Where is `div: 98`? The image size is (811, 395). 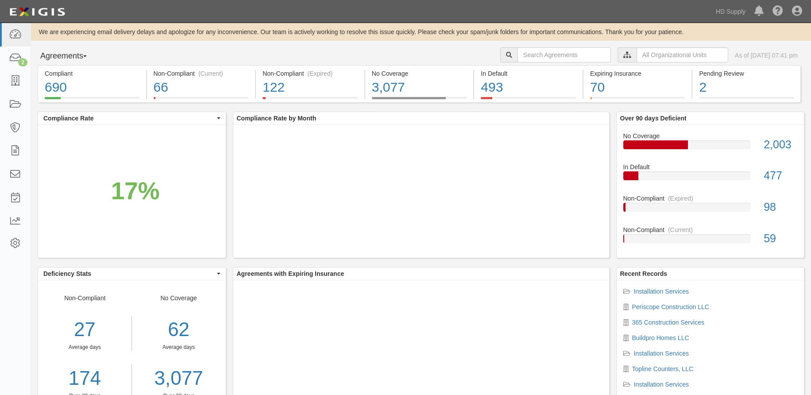 div: 98 is located at coordinates (780, 207).